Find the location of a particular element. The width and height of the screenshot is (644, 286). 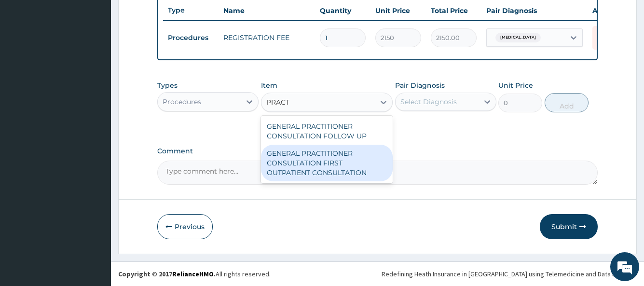

div: Select Diagnosis is located at coordinates (429, 102).